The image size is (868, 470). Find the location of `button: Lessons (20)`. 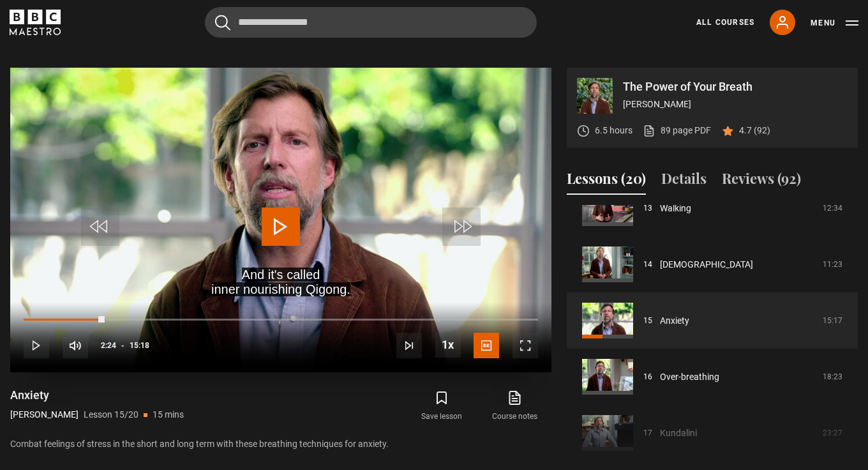

button: Lessons (20) is located at coordinates (606, 181).